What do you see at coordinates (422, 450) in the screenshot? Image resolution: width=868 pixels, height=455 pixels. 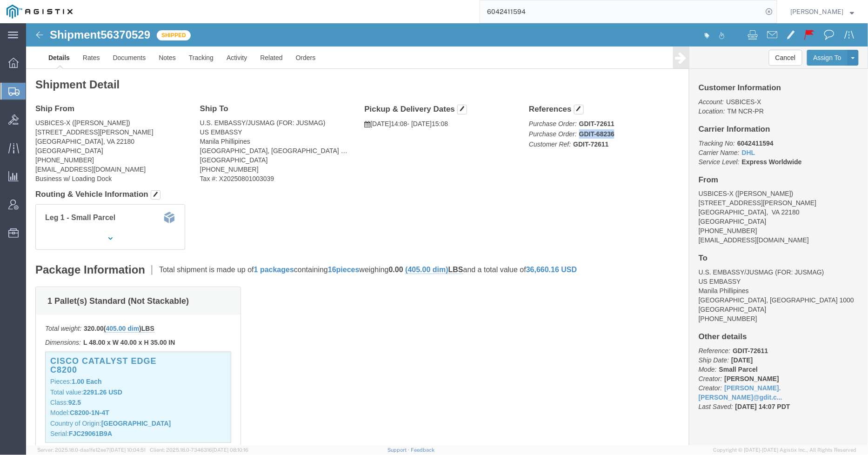 I see `a: Feedback` at bounding box center [422, 450].